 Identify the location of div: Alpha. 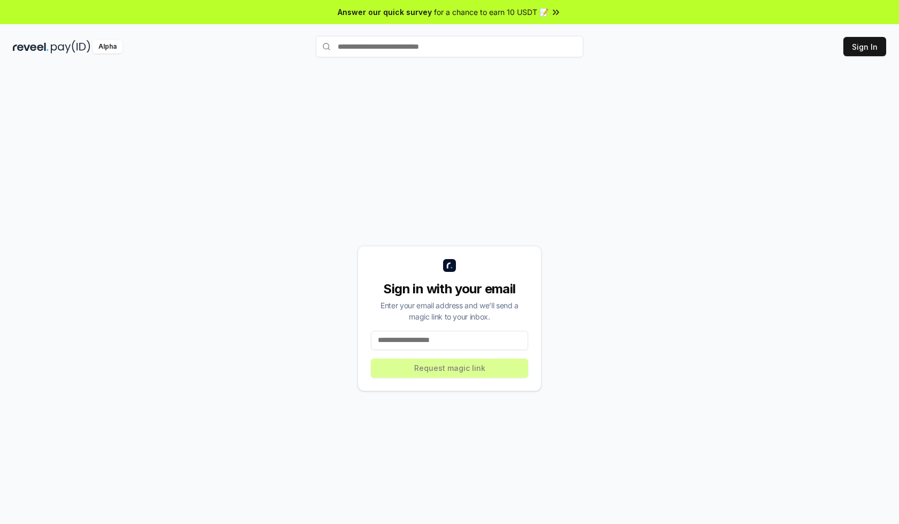
(108, 47).